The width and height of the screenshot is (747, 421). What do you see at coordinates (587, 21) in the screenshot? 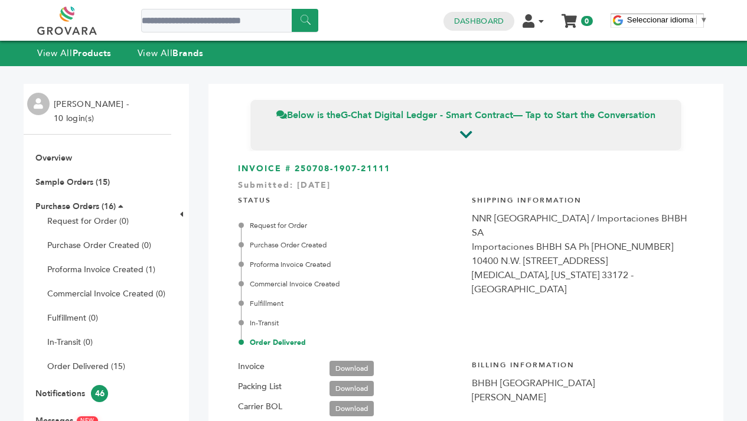
I see `span: 0` at bounding box center [587, 21].